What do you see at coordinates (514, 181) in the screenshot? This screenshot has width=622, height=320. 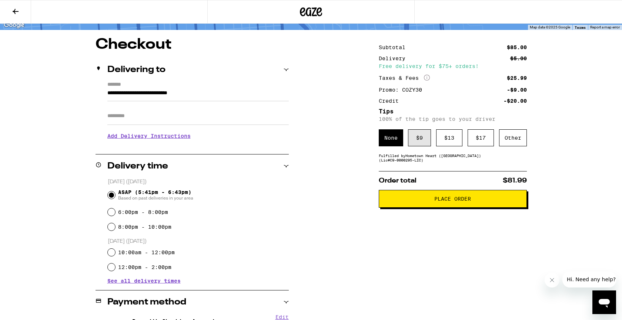 I see `span: $81.99` at bounding box center [514, 181].